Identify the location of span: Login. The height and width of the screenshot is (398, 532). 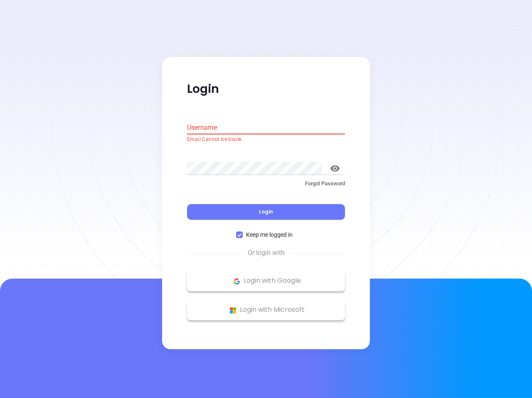
(266, 212).